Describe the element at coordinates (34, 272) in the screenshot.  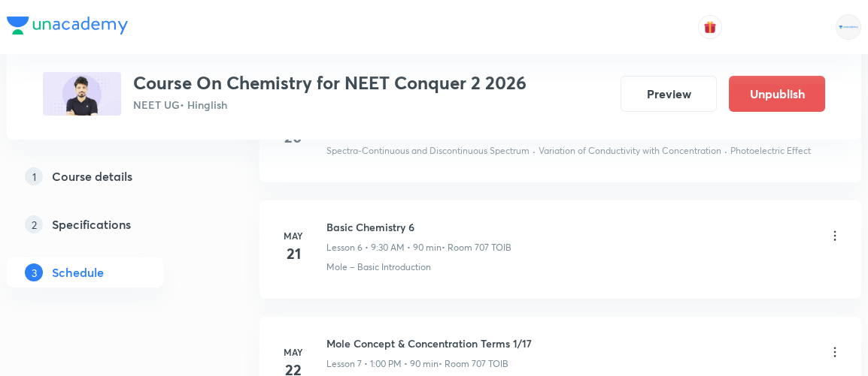
I see `p: 3` at that location.